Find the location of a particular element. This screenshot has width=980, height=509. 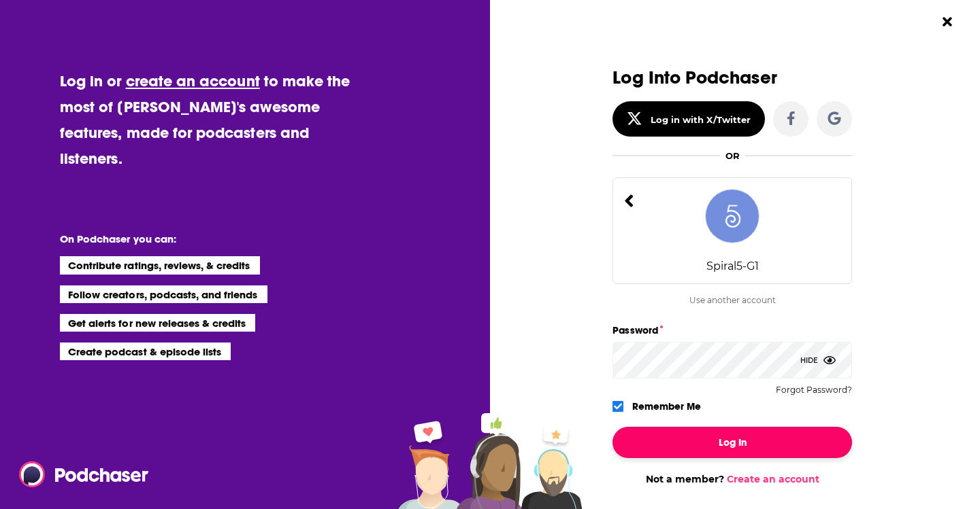

h3: Log Into Podchaser is located at coordinates (732, 77).